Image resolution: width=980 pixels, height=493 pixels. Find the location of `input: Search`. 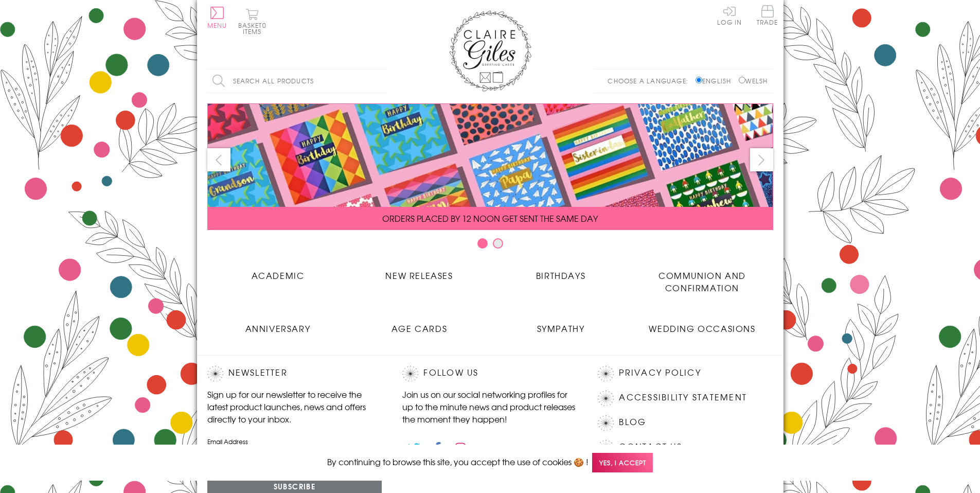

input: Search is located at coordinates (382, 81).